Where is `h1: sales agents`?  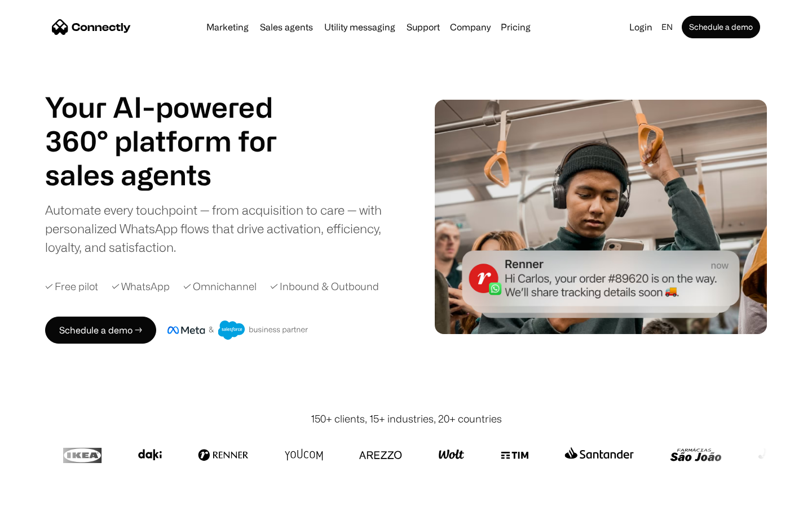 h1: sales agents is located at coordinates (175, 174).